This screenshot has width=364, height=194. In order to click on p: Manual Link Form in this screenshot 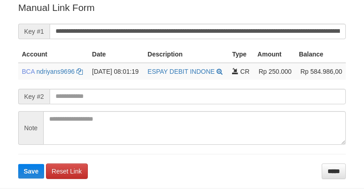, I will do `click(182, 7)`.